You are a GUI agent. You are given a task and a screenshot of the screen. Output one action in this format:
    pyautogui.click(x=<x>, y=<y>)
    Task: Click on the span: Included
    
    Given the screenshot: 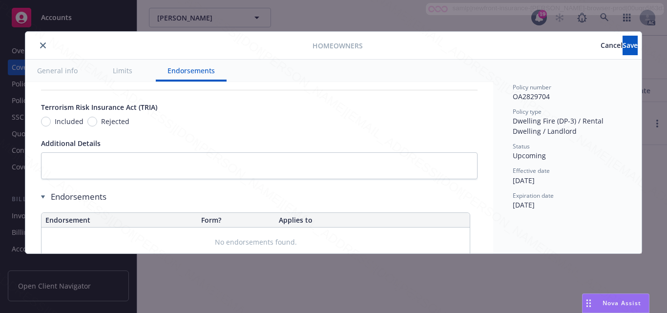 What is the action you would take?
    pyautogui.click(x=69, y=121)
    